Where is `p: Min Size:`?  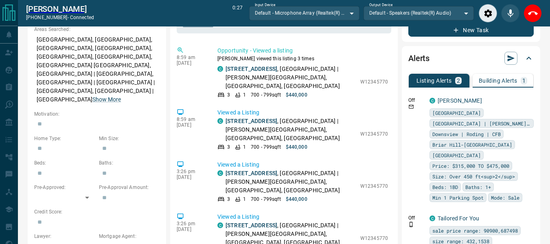
p: Min Size: is located at coordinates (129, 139).